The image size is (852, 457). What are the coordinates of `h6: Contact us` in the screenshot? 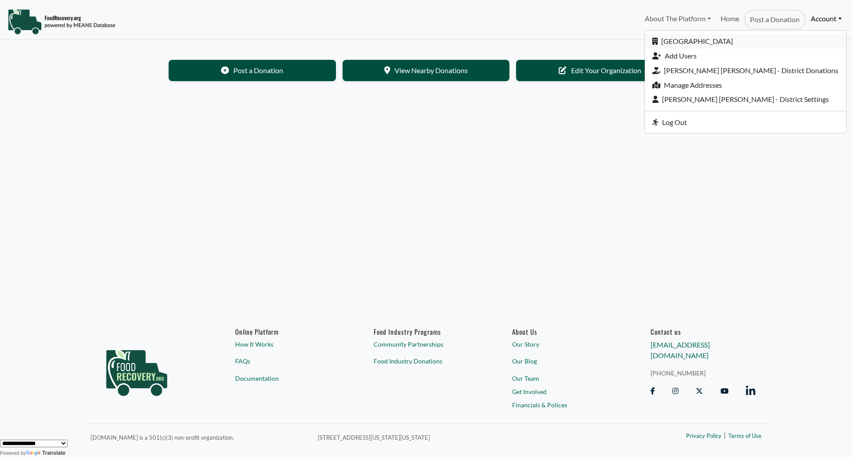 It's located at (703, 332).